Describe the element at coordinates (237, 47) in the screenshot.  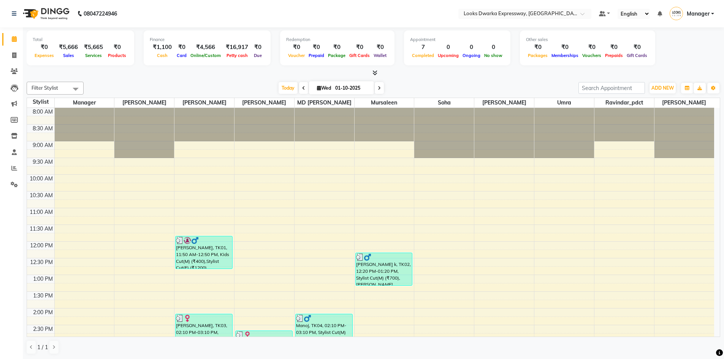
I see `div: ₹16,917` at that location.